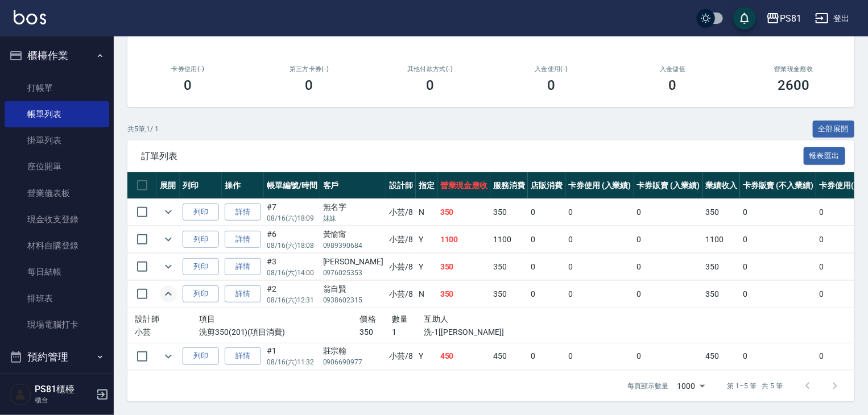 Image resolution: width=868 pixels, height=415 pixels. What do you see at coordinates (790, 18) in the screenshot?
I see `div: PS81` at bounding box center [790, 18].